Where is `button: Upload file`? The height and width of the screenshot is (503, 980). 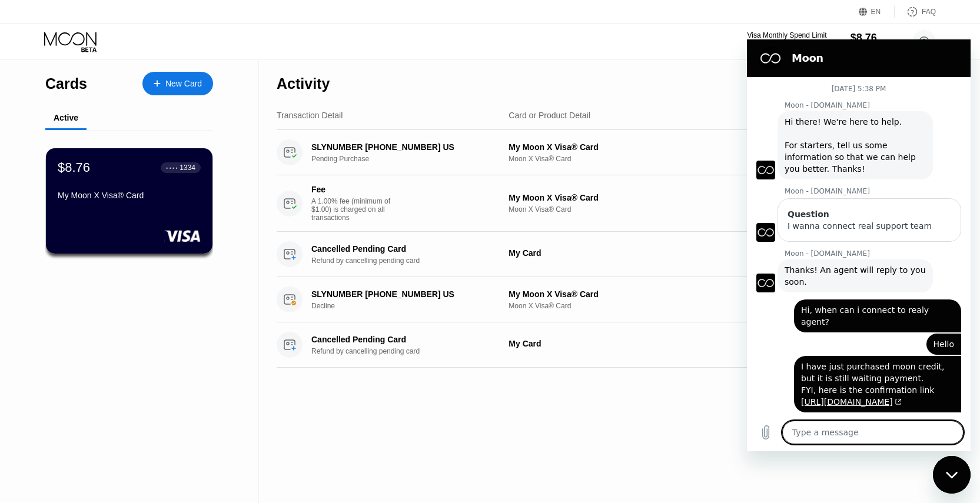
button: Upload file is located at coordinates (19, 393).